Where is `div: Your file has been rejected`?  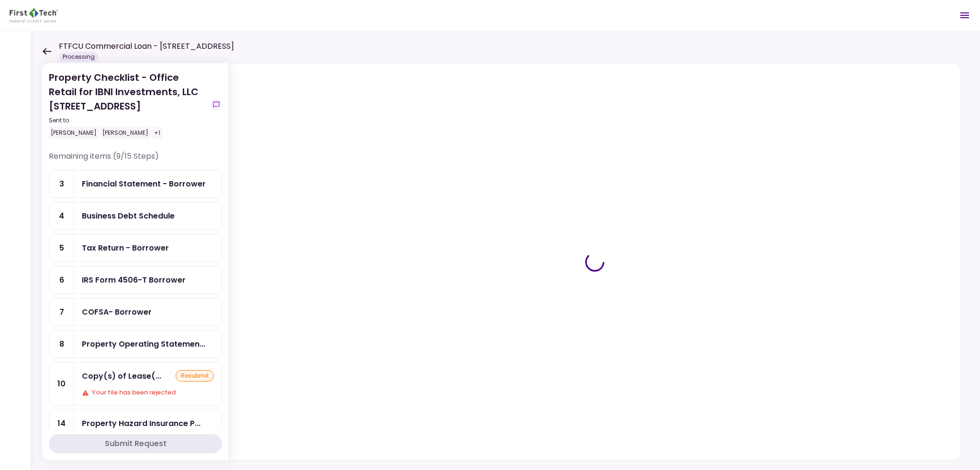
div: Your file has been rejected is located at coordinates (148, 393).